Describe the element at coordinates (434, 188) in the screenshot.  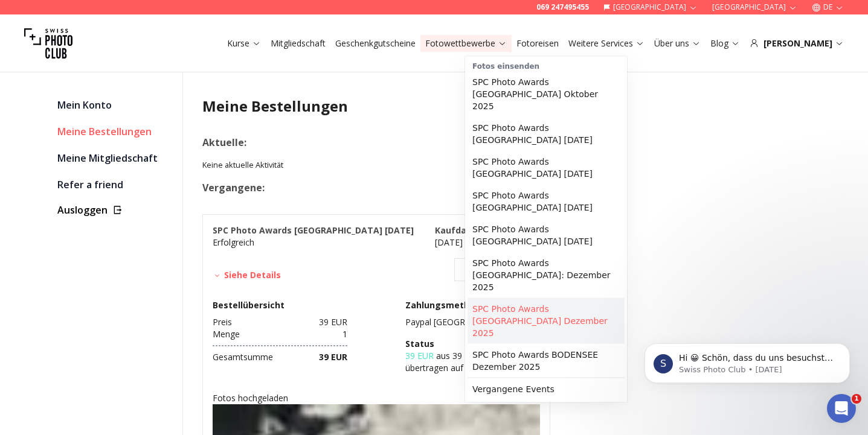
I see `h2: Vergangene :` at that location.